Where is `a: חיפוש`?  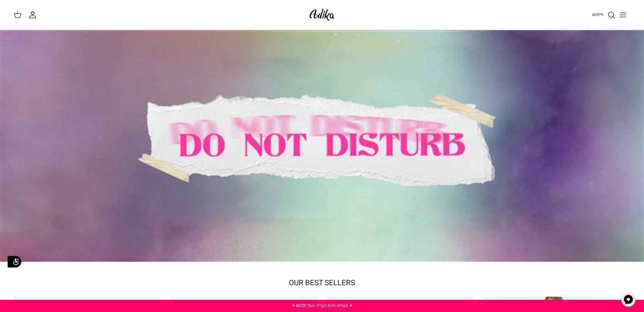 a: חיפוש is located at coordinates (603, 15).